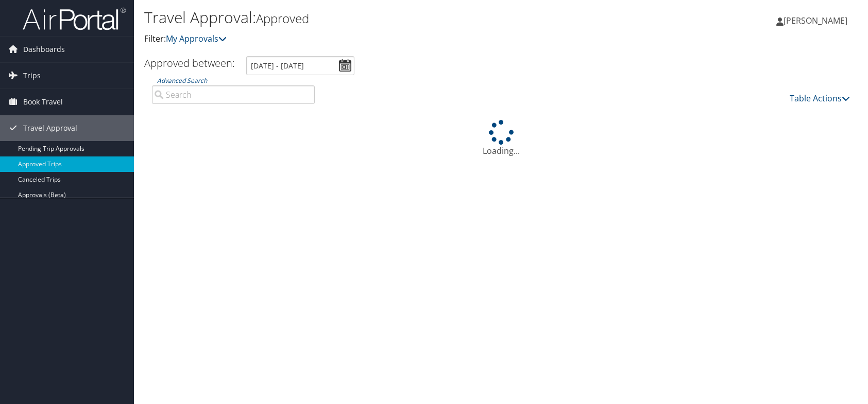  Describe the element at coordinates (382, 17) in the screenshot. I see `h1: Travel Approval:` at that location.